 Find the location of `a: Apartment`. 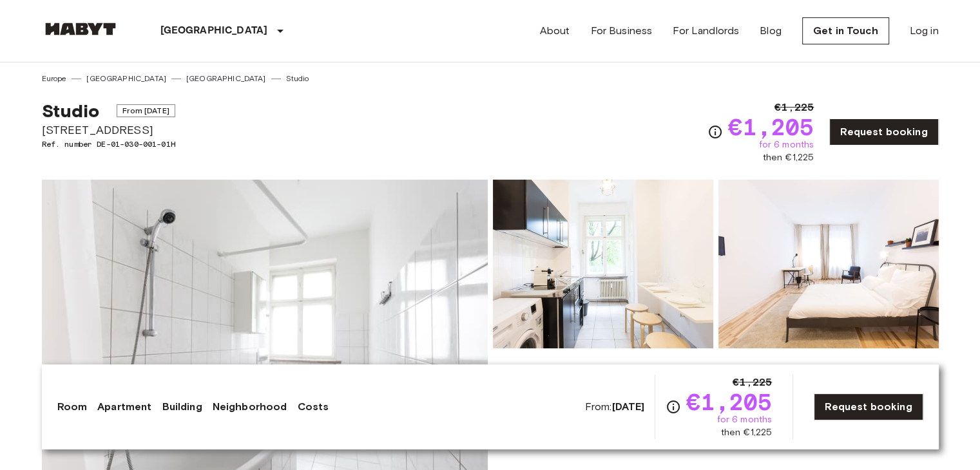

a: Apartment is located at coordinates (125, 407).